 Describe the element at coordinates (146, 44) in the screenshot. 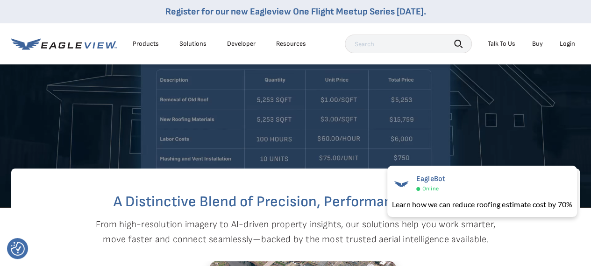

I see `div: Products` at that location.